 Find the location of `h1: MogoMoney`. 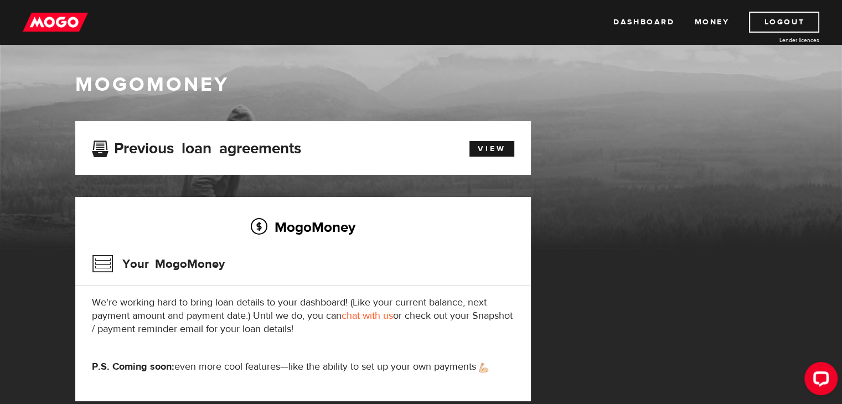

h1: MogoMoney is located at coordinates (421, 85).